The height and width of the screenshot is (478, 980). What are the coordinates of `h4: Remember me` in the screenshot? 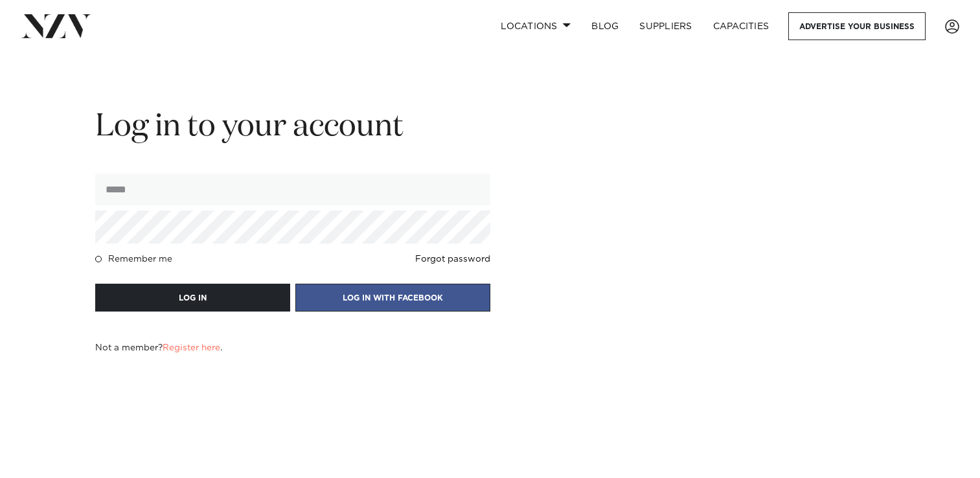 It's located at (140, 259).